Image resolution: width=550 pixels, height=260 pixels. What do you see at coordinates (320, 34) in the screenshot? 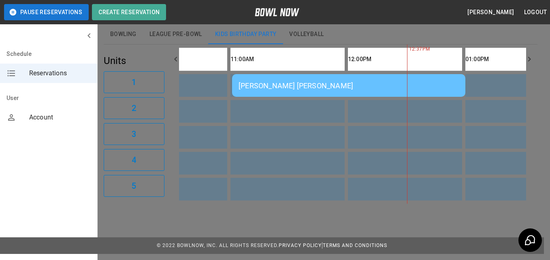
I see `div: inventory tabs` at bounding box center [320, 34].